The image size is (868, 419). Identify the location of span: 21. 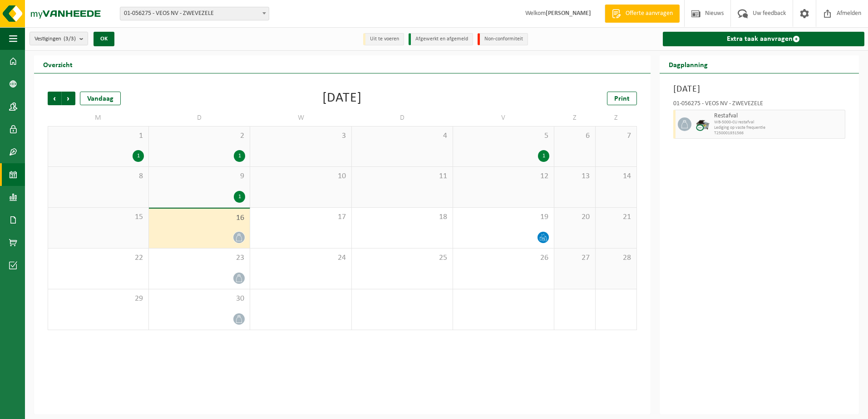
(616, 217).